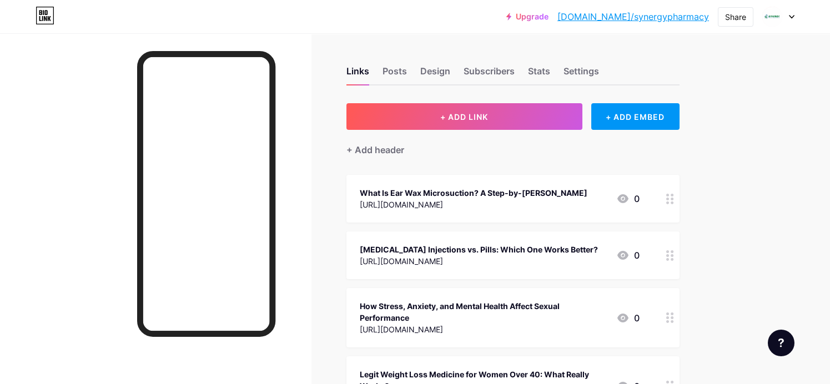 The width and height of the screenshot is (830, 384). I want to click on a: Upgrade, so click(527, 17).